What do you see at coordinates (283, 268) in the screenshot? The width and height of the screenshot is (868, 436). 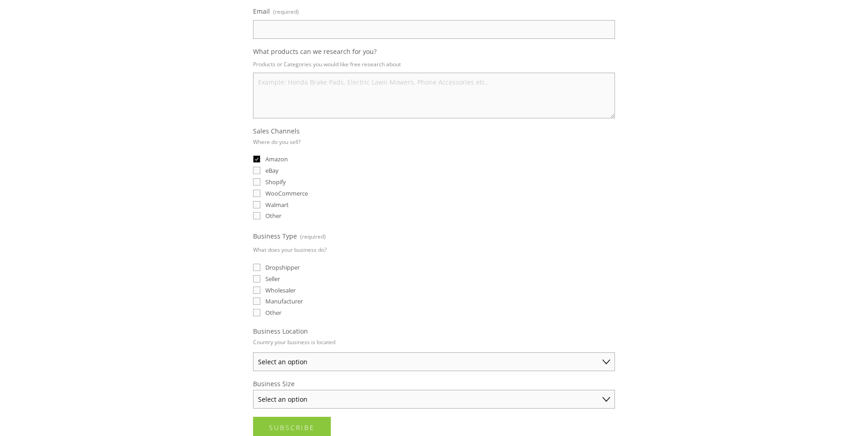 I see `span: Dropshipper` at bounding box center [283, 268].